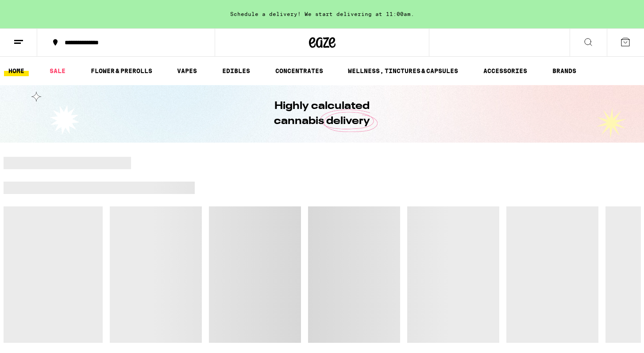 The image size is (644, 353). I want to click on a: FLOWER & PREROLLS, so click(121, 71).